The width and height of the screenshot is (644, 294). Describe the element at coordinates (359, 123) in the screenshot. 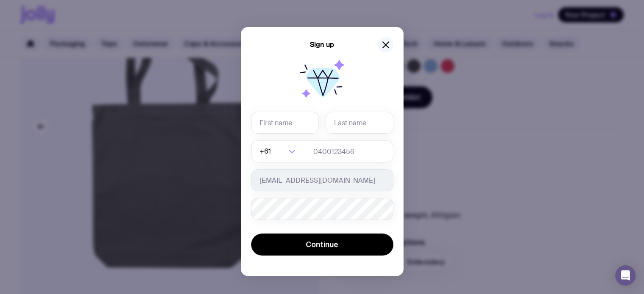

I see `input: Last name` at that location.